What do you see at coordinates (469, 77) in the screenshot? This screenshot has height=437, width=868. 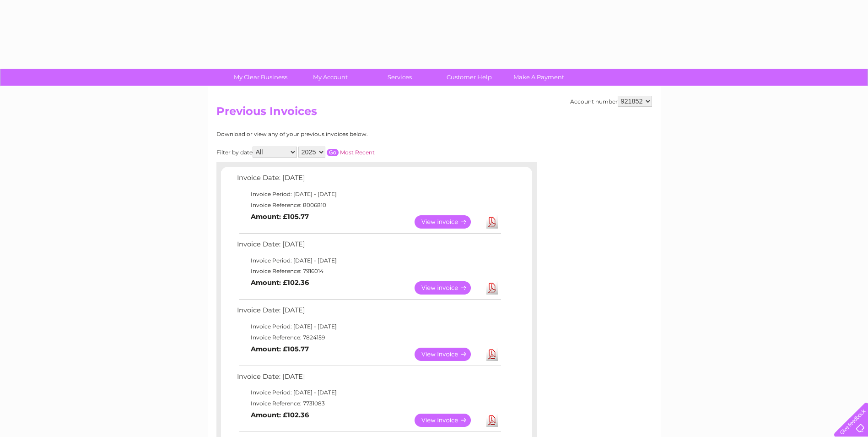 I see `a: Customer Help` at bounding box center [469, 77].